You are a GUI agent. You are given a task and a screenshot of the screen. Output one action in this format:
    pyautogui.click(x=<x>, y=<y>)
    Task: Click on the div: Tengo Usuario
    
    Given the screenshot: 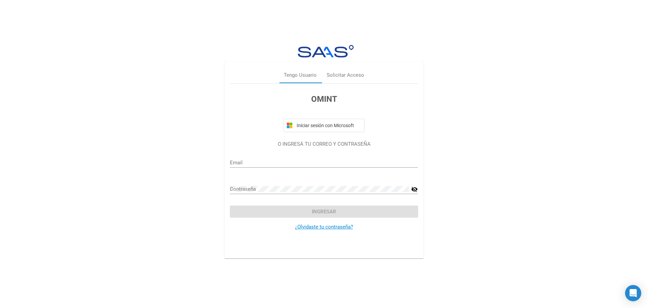 What is the action you would take?
    pyautogui.click(x=300, y=75)
    